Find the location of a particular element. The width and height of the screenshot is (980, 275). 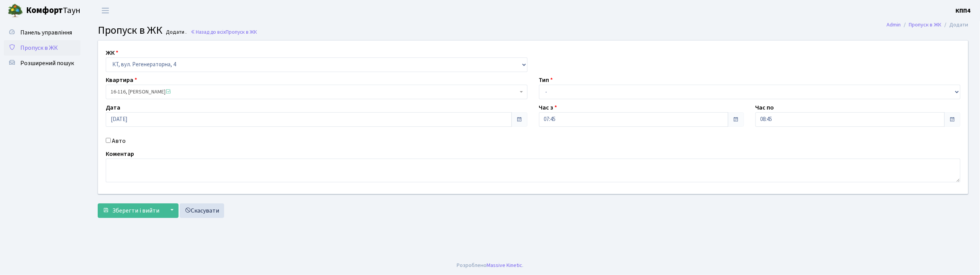

a: Панель управління is located at coordinates (42, 33).